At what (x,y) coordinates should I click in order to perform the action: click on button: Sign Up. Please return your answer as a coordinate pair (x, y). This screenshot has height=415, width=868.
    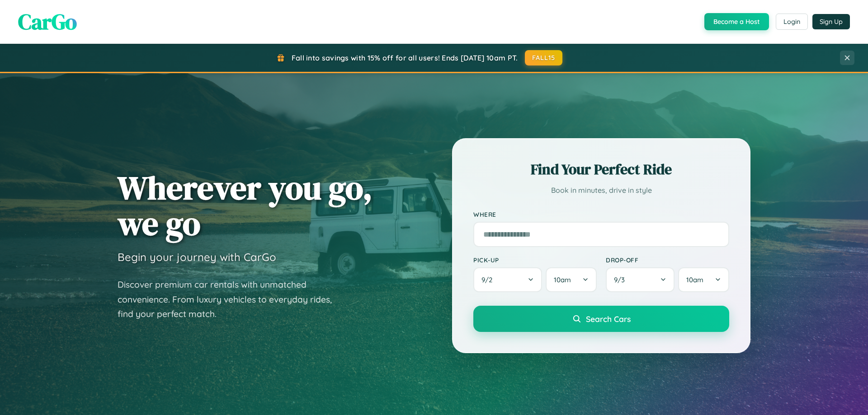
    Looking at the image, I should click on (831, 22).